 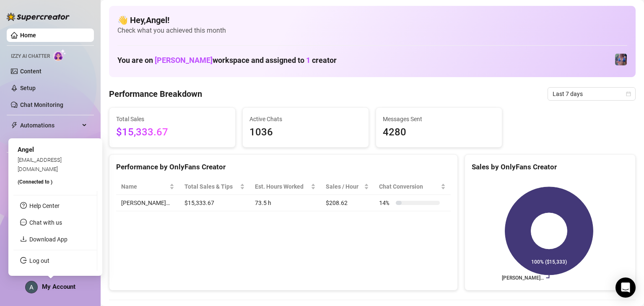 What do you see at coordinates (372, 20) in the screenshot?
I see `h4: 👋 Hey, Angel !` at bounding box center [372, 20].